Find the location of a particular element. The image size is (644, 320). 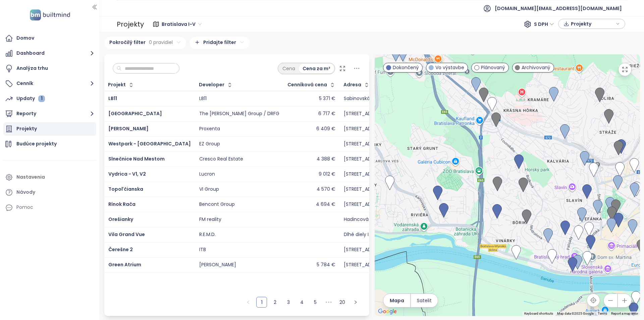

span: S DPH is located at coordinates (544, 24).